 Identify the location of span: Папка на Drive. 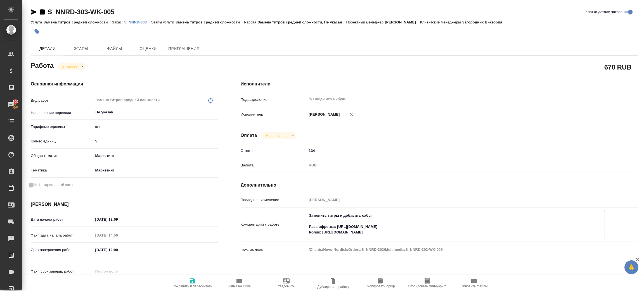
(239, 286).